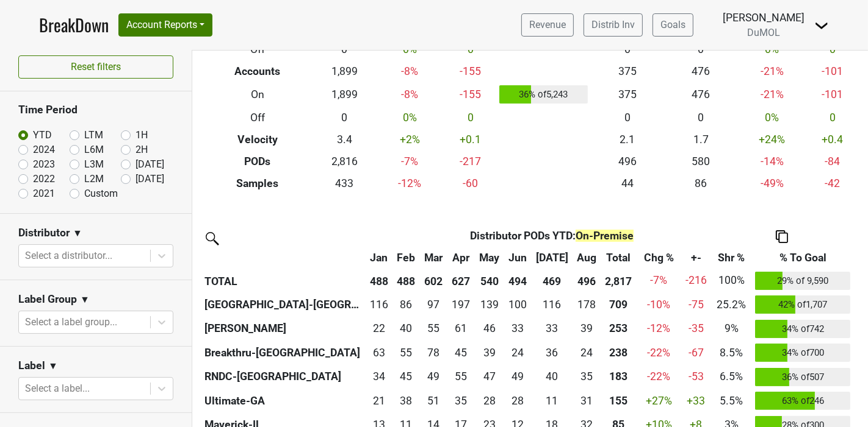  What do you see at coordinates (628, 139) in the screenshot?
I see `td: 2.1` at bounding box center [628, 139].